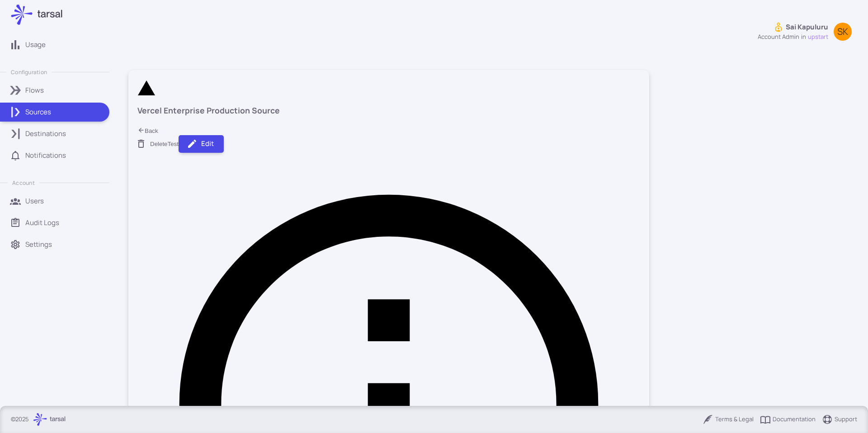  Describe the element at coordinates (34, 202) in the screenshot. I see `p: Users` at that location.